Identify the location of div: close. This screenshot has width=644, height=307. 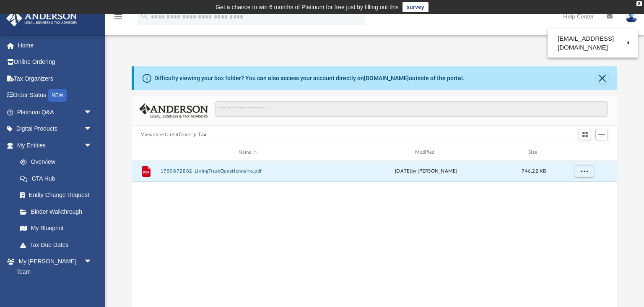
(639, 3).